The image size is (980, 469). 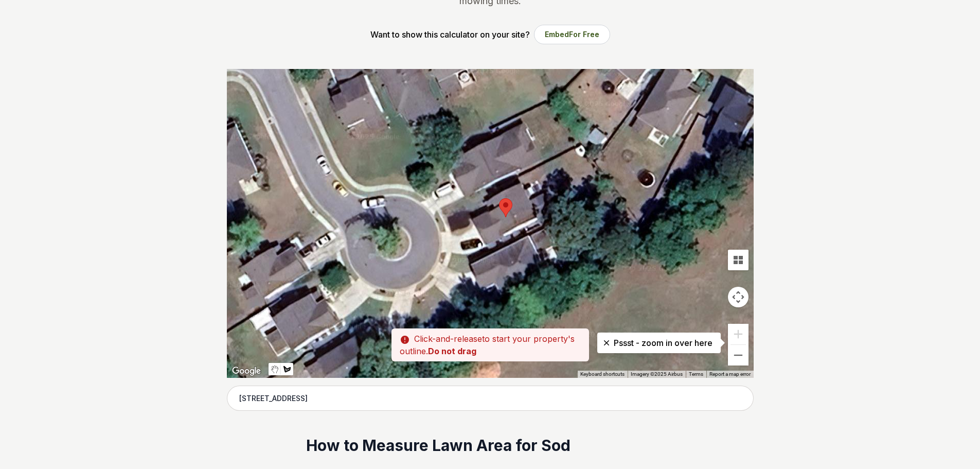 What do you see at coordinates (275, 369) in the screenshot?
I see `button: Stop drawing` at bounding box center [275, 369].